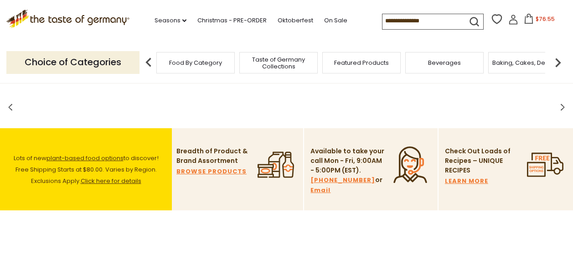 This screenshot has width=573, height=261. Describe the element at coordinates (214, 156) in the screenshot. I see `p: Breadth of Product & Brand Assortment` at that location.